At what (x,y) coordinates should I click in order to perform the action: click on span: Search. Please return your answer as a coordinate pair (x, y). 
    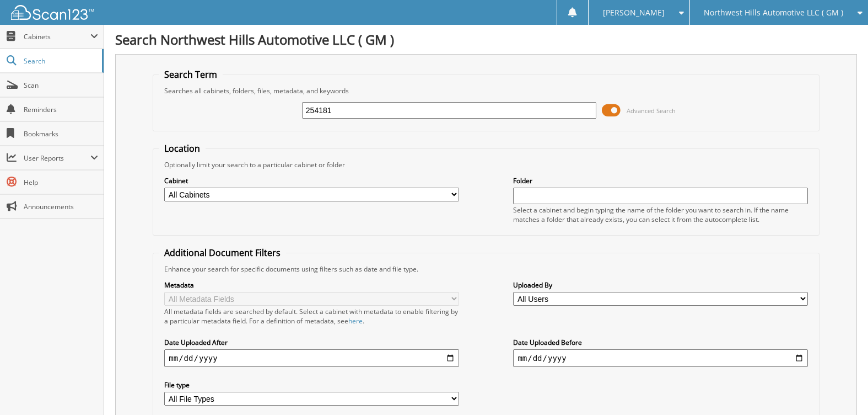
    Looking at the image, I should click on (60, 61).